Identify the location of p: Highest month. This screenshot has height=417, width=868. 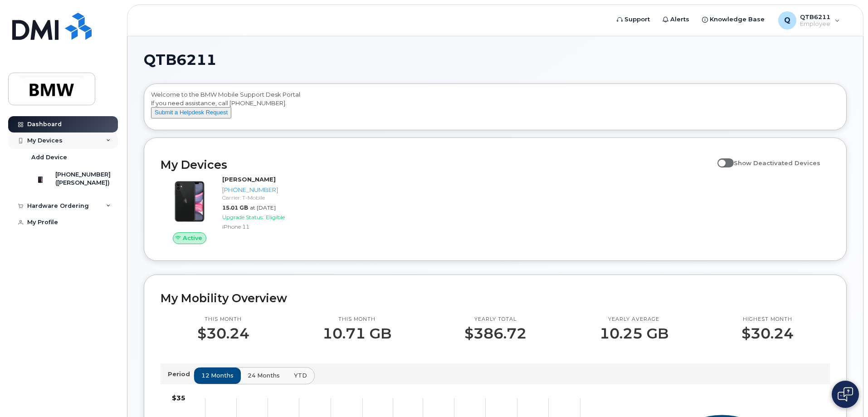
(768, 320).